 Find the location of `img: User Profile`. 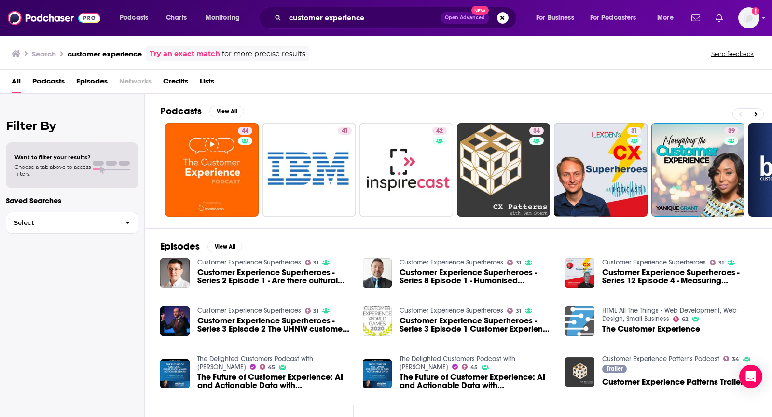

img: User Profile is located at coordinates (749, 18).